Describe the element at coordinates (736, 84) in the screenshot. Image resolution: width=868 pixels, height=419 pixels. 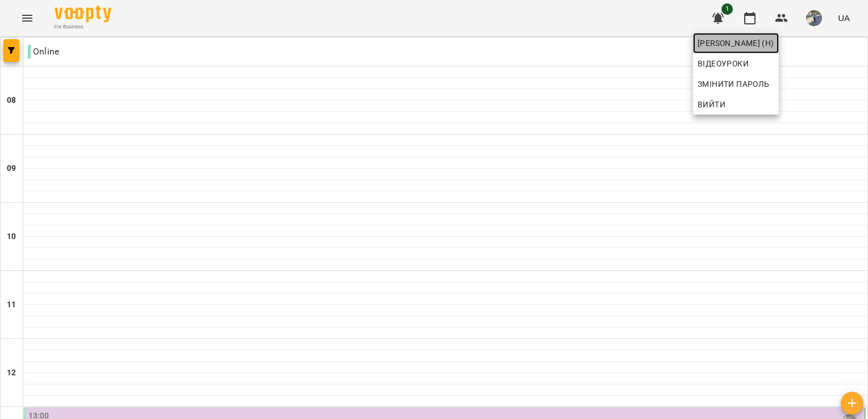
I see `a: Змінити пароль` at that location.